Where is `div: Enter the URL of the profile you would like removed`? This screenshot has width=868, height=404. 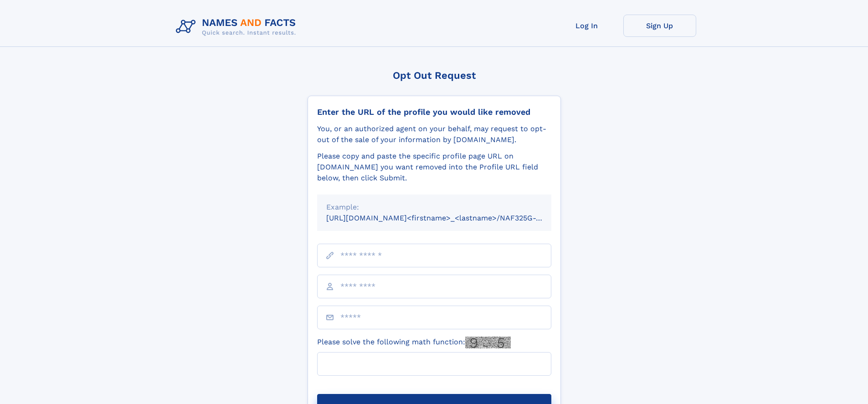
div: Enter the URL of the profile you would like removed is located at coordinates (434, 112).